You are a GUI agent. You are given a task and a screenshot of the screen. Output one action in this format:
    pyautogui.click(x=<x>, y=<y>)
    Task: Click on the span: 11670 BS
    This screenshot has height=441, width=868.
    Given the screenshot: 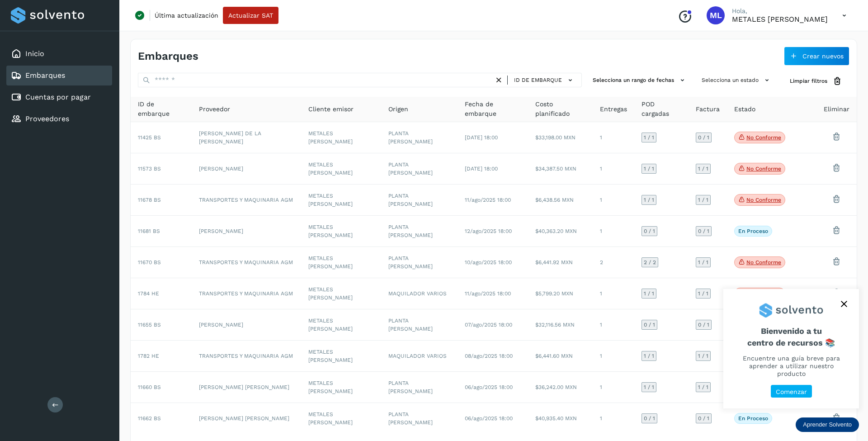 What is the action you would take?
    pyautogui.click(x=149, y=262)
    